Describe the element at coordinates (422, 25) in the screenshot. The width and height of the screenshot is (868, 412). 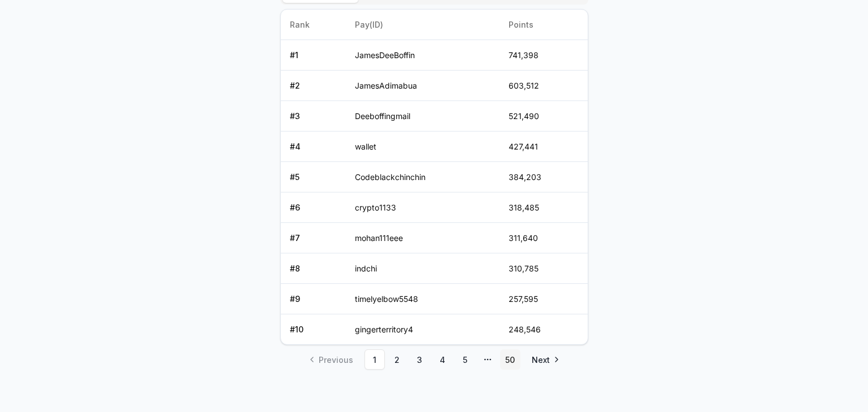
I see `th: Pay(ID)` at that location.